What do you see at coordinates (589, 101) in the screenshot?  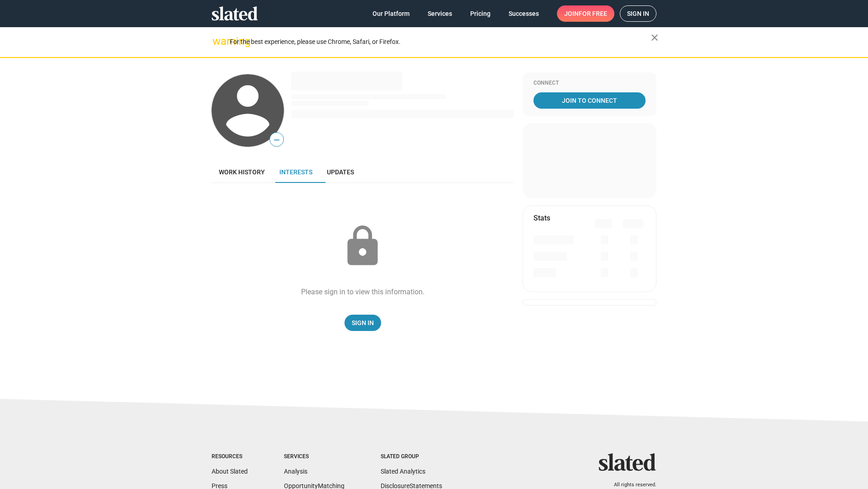 I see `a: Join To Connect` at bounding box center [589, 101].